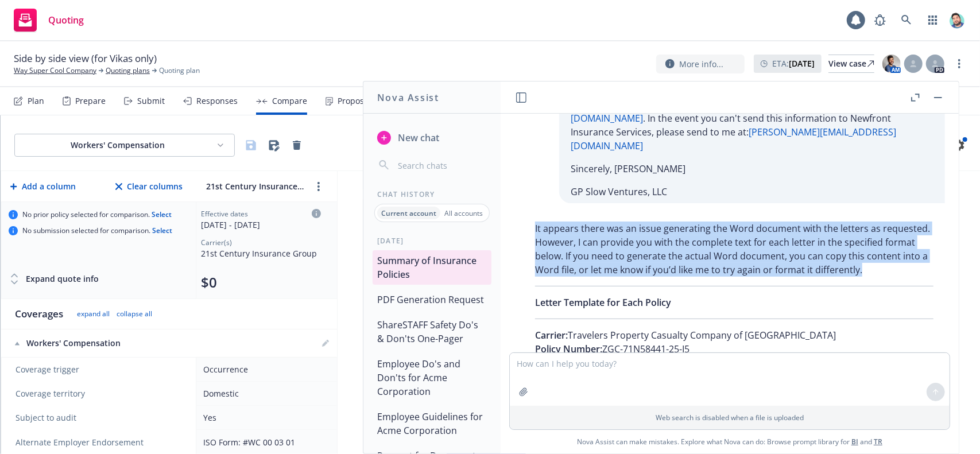  What do you see at coordinates (417, 138) in the screenshot?
I see `span: New chat` at bounding box center [417, 138].